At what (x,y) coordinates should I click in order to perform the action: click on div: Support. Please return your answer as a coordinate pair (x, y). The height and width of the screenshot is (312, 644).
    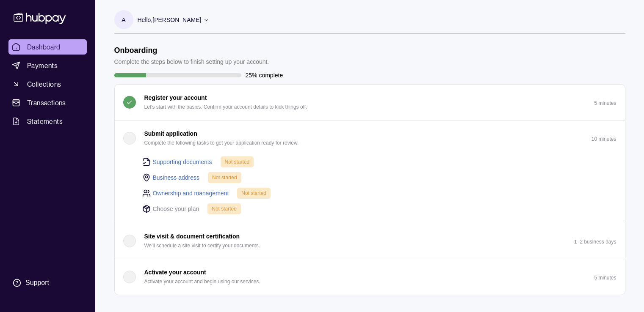
    Looking at the image, I should click on (37, 283).